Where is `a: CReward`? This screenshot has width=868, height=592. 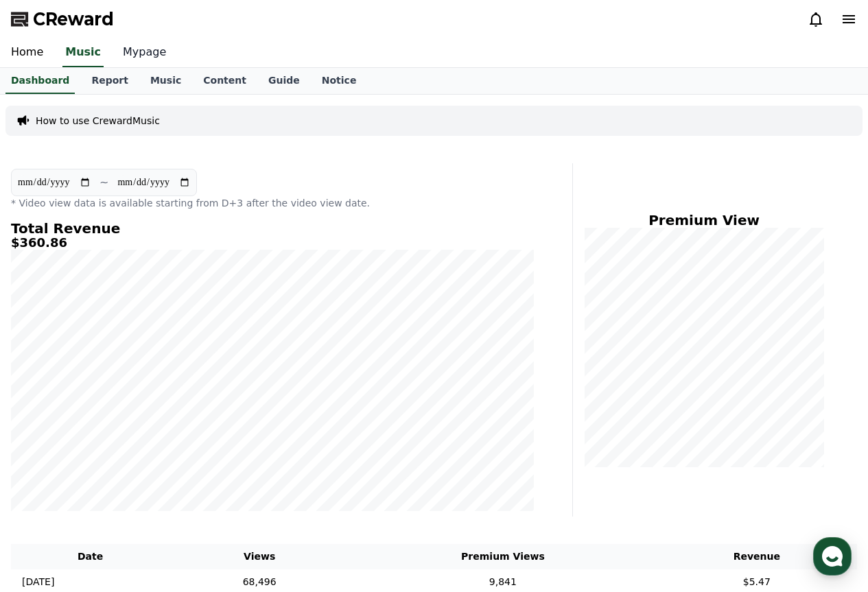 a: CReward is located at coordinates (62, 19).